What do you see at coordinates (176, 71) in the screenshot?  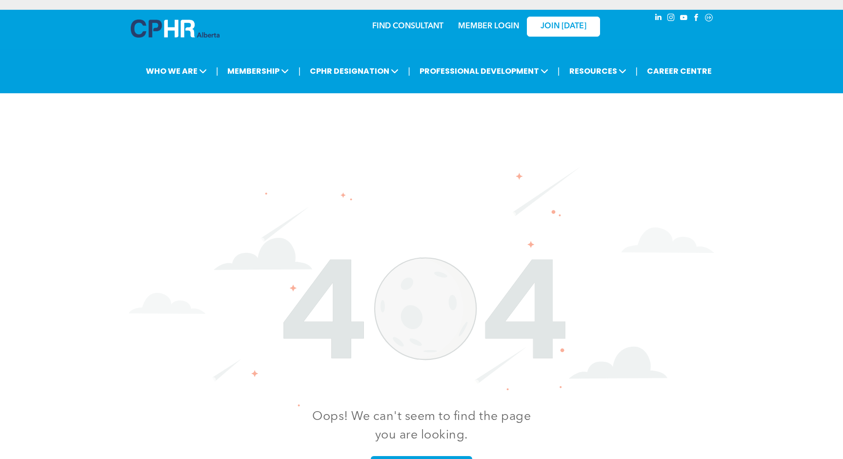 I see `span: WHO WE ARE` at bounding box center [176, 71].